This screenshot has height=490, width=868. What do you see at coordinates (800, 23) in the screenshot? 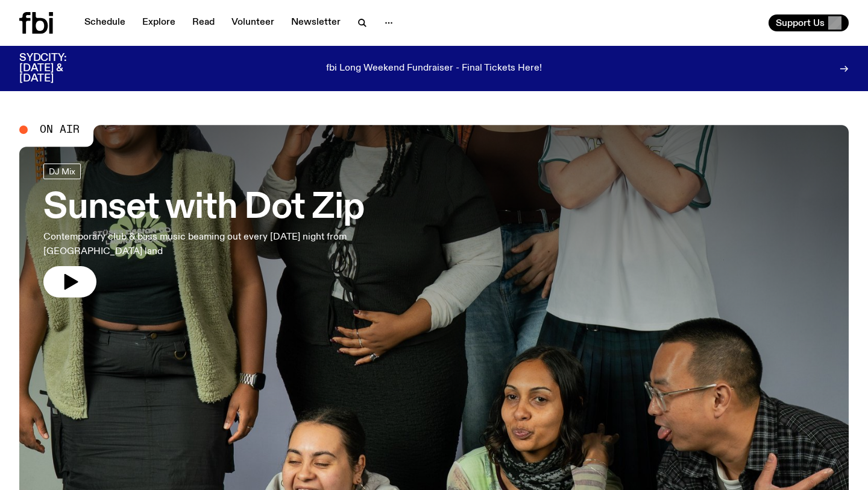
I see `span: Support Us` at bounding box center [800, 23].